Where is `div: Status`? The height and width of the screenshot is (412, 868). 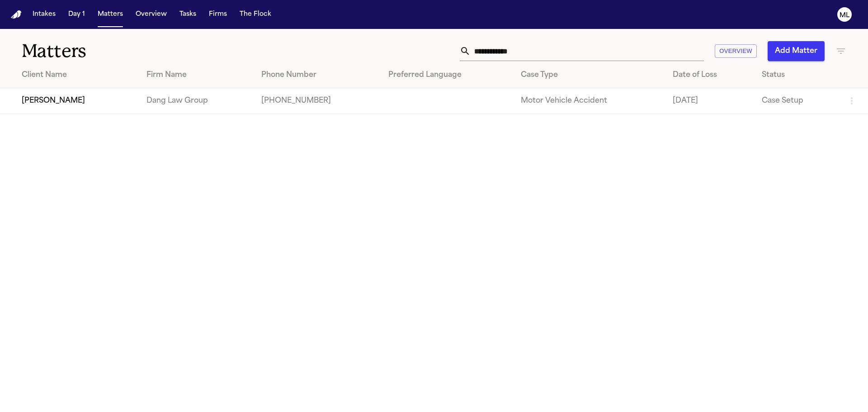 div: Status is located at coordinates (797, 75).